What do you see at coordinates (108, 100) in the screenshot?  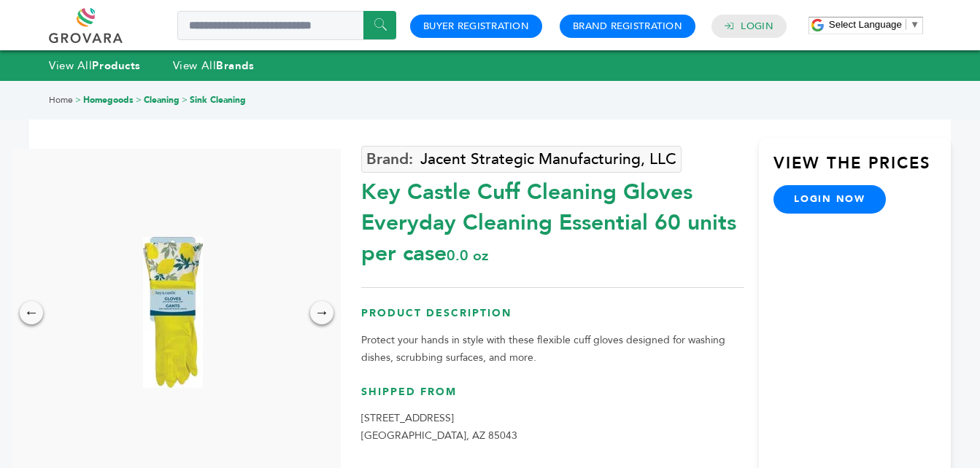 I see `a: Homegoods` at bounding box center [108, 100].